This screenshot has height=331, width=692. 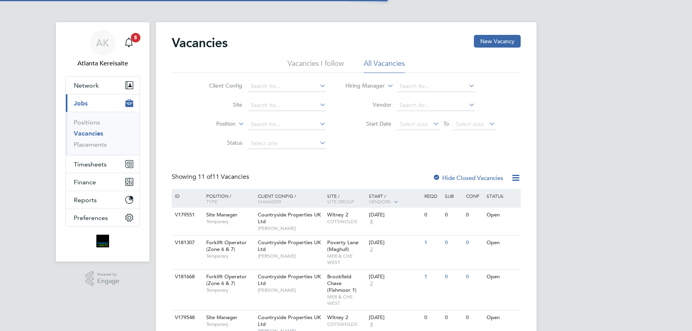 What do you see at coordinates (136, 38) in the screenshot?
I see `span: 5` at bounding box center [136, 38].